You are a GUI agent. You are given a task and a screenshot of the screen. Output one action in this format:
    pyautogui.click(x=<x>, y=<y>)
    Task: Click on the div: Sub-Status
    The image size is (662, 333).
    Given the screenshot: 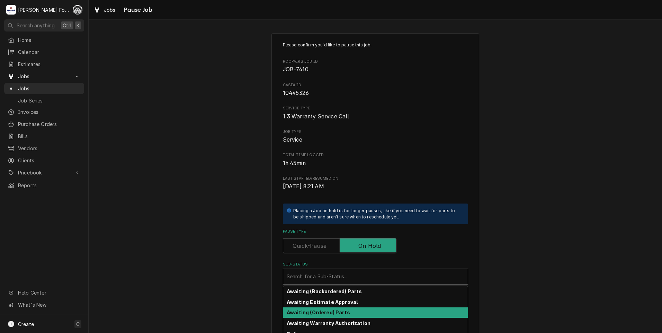 What is the action you would take?
    pyautogui.click(x=375, y=273)
    